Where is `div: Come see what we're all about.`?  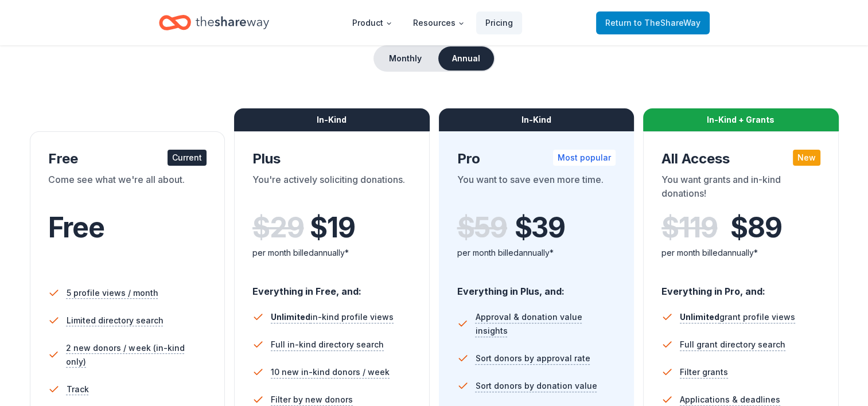 div: Come see what we're all about. is located at coordinates (127, 189).